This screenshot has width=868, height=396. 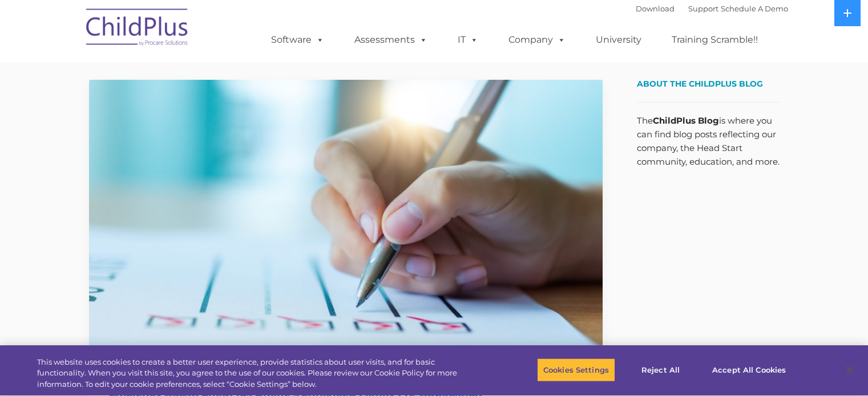 I want to click on button: Cookies Settings, so click(x=576, y=370).